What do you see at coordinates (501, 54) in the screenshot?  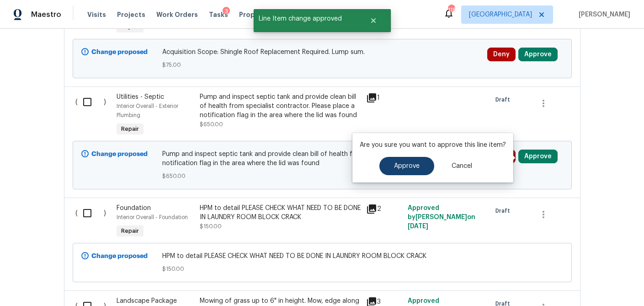 I see `button: Deny` at bounding box center [501, 54].